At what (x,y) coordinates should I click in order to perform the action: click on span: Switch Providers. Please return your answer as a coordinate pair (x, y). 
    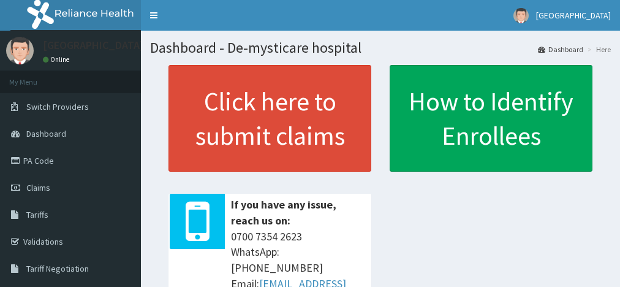
    Looking at the image, I should click on (58, 107).